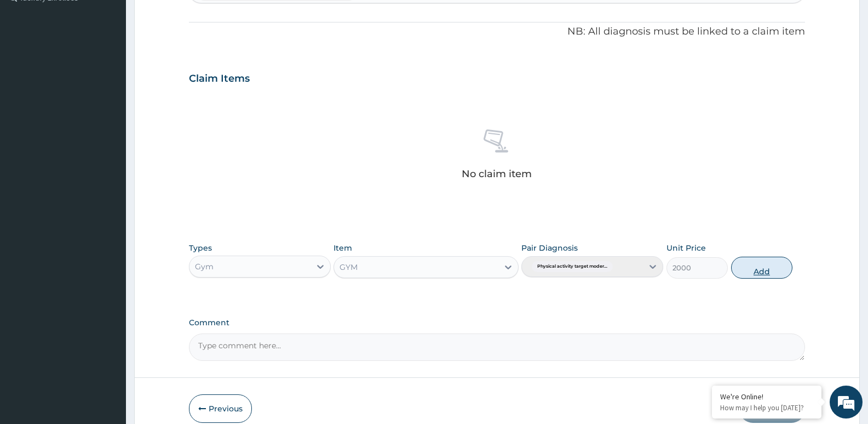 Image resolution: width=868 pixels, height=424 pixels. What do you see at coordinates (497, 322) in the screenshot?
I see `label: Comment` at bounding box center [497, 322].